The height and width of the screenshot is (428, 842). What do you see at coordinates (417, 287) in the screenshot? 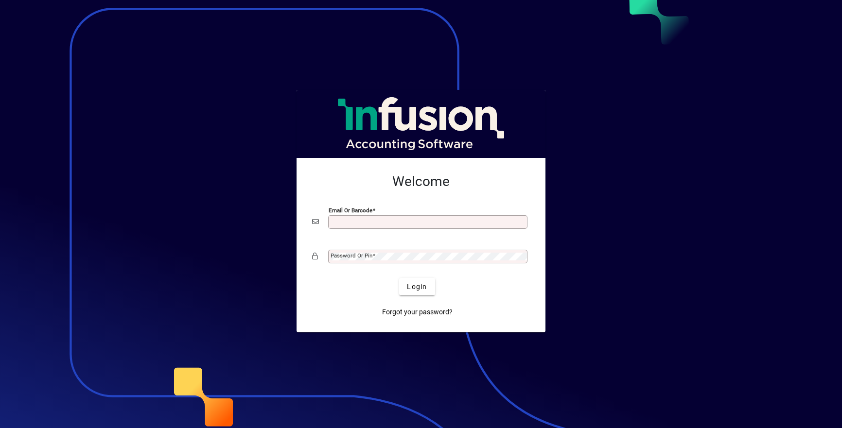
I see `button: Login` at bounding box center [417, 287].